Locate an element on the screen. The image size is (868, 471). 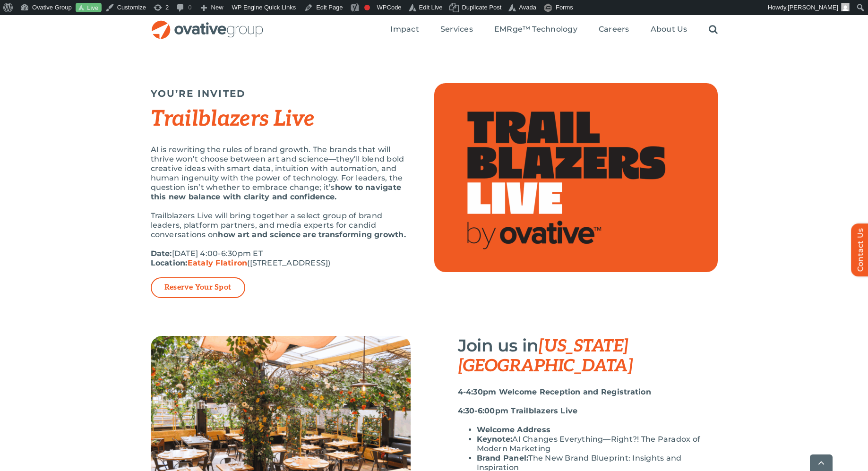
a: About Us is located at coordinates (669, 30).